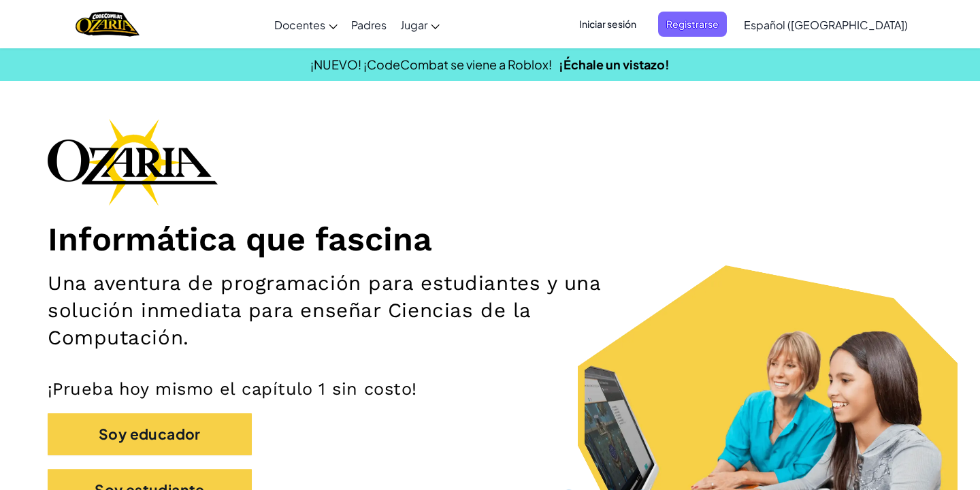  Describe the element at coordinates (607, 24) in the screenshot. I see `span: Iniciar sesión` at that location.